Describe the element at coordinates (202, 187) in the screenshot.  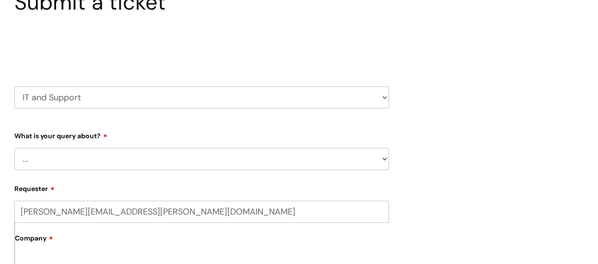
I see `label: Requester` at that location.